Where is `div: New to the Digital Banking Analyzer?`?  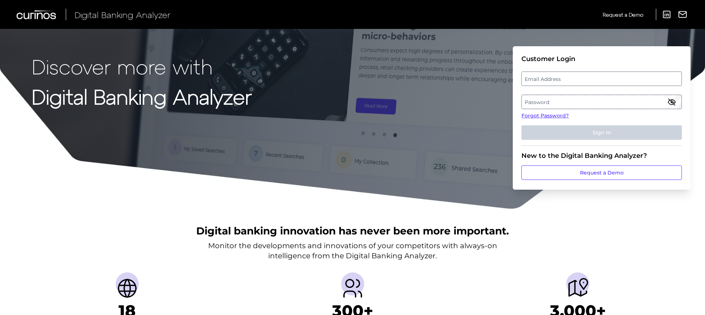
div: New to the Digital Banking Analyzer? is located at coordinates (602, 156).